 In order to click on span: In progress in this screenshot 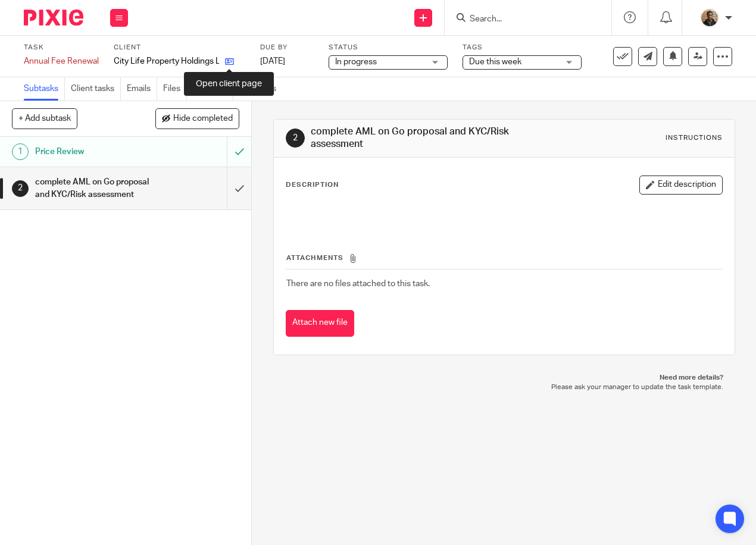, I will do `click(356, 62)`.